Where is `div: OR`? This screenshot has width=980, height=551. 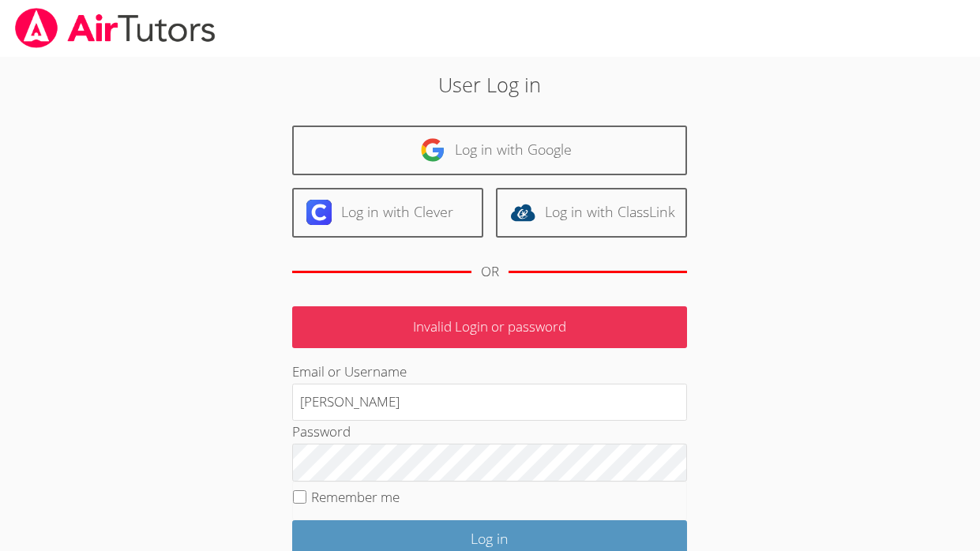
div: OR is located at coordinates (490, 271).